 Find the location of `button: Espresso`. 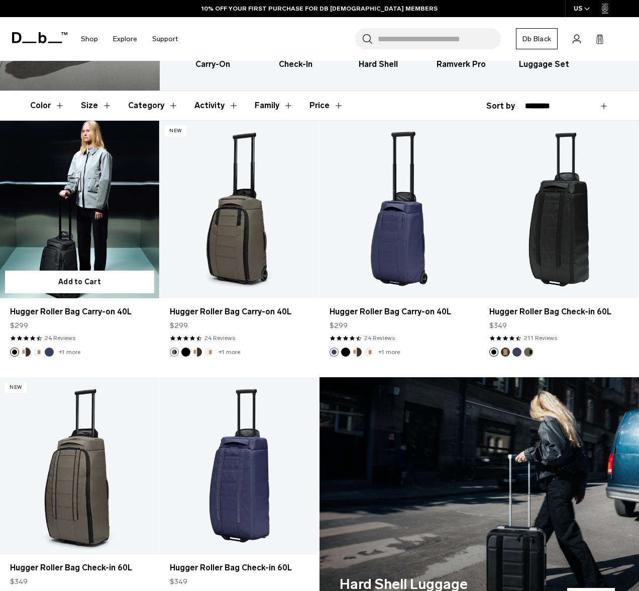

button: Espresso is located at coordinates (506, 352).